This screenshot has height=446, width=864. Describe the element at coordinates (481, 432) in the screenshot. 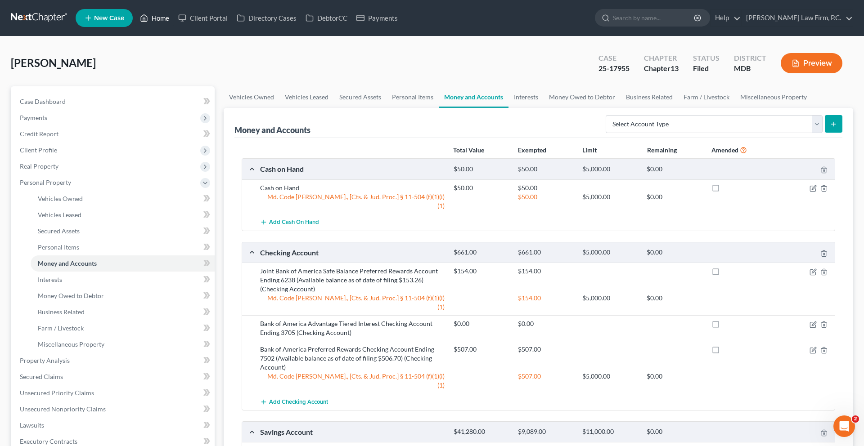

I see `div: $41,280.00` at that location.